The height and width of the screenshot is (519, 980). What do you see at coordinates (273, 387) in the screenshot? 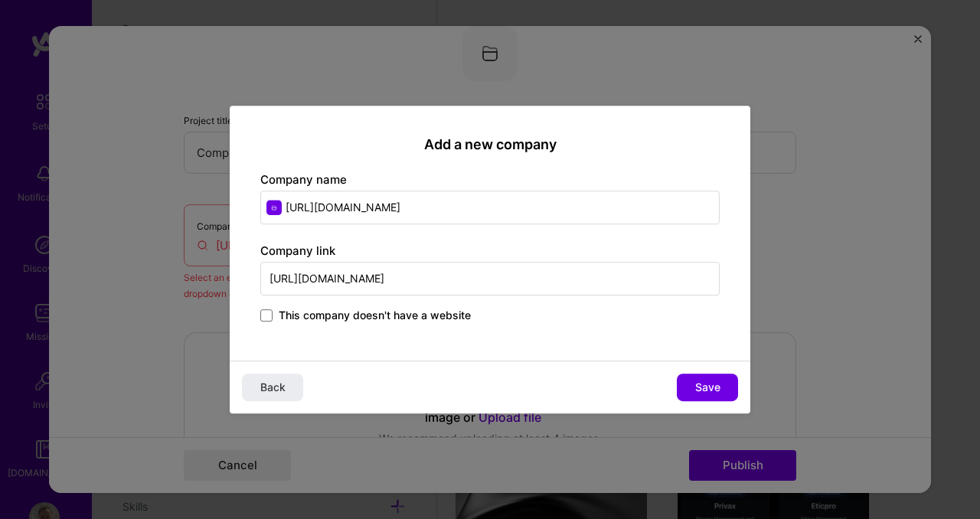
I see `button: Back` at bounding box center [273, 387].